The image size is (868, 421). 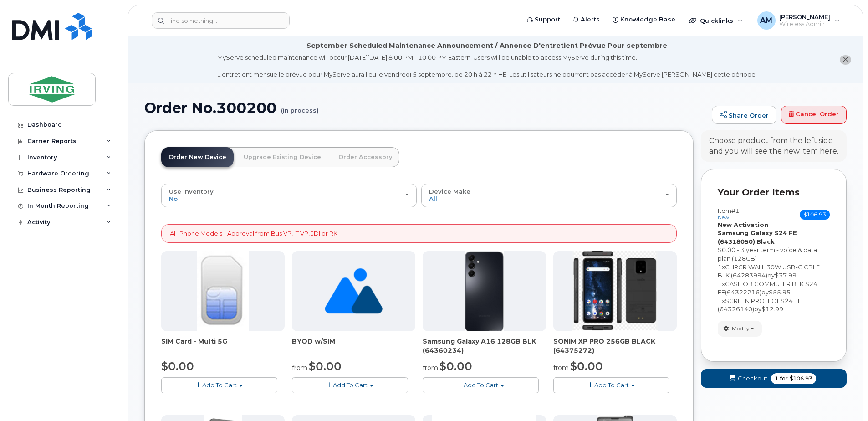 I want to click on small: (in process), so click(x=300, y=107).